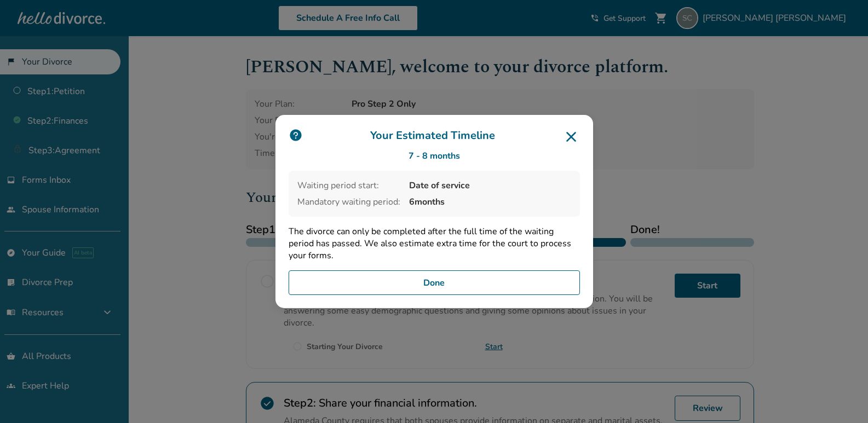  I want to click on div: 7 - 8 months, so click(435, 156).